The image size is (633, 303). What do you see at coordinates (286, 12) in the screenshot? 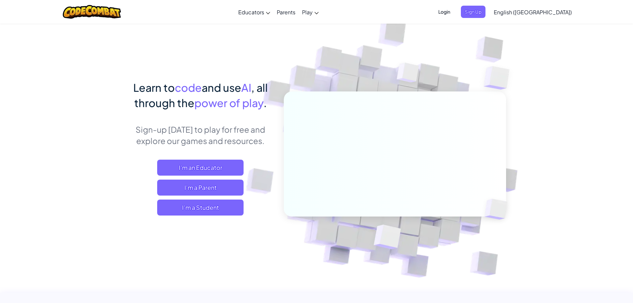
I see `a: Parents` at bounding box center [286, 12].